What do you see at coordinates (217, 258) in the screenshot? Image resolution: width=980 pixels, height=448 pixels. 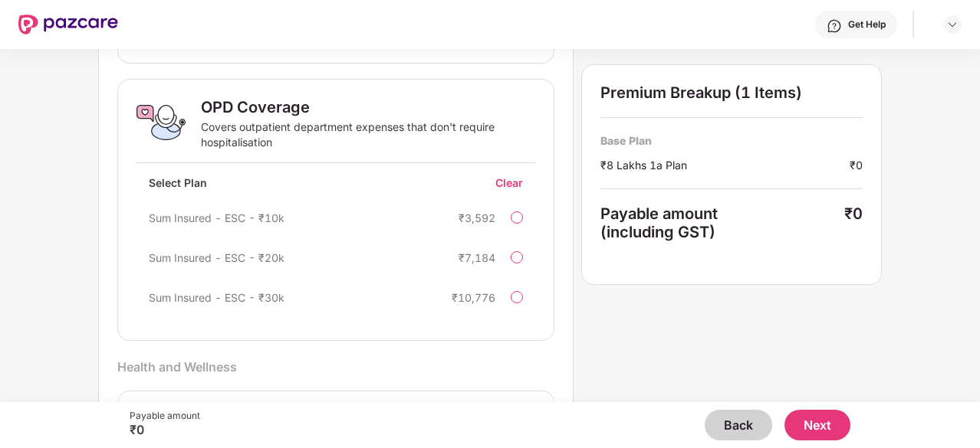 I see `span: Sum Insured - ESC - ₹20k` at bounding box center [217, 258].